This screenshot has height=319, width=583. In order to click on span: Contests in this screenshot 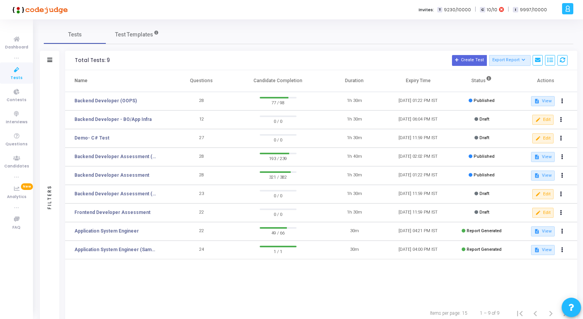, I will do `click(16, 100)`.